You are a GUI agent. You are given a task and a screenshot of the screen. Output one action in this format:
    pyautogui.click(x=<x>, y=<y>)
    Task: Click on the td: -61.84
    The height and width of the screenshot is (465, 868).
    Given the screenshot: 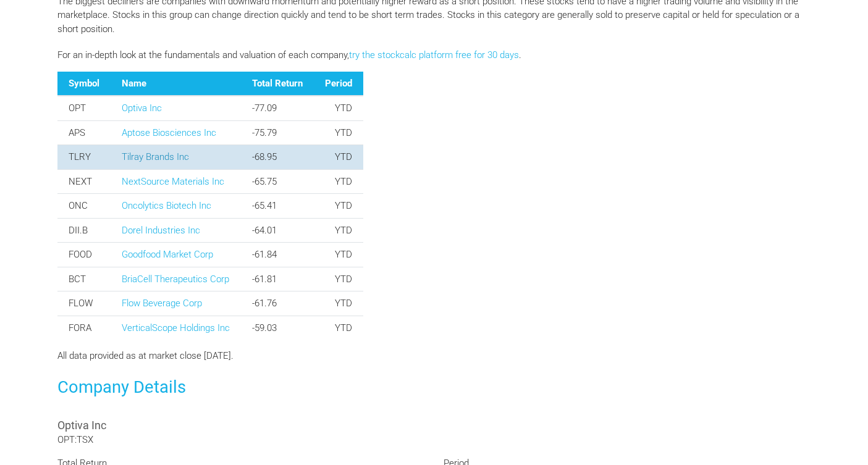 What is the action you would take?
    pyautogui.click(x=278, y=255)
    